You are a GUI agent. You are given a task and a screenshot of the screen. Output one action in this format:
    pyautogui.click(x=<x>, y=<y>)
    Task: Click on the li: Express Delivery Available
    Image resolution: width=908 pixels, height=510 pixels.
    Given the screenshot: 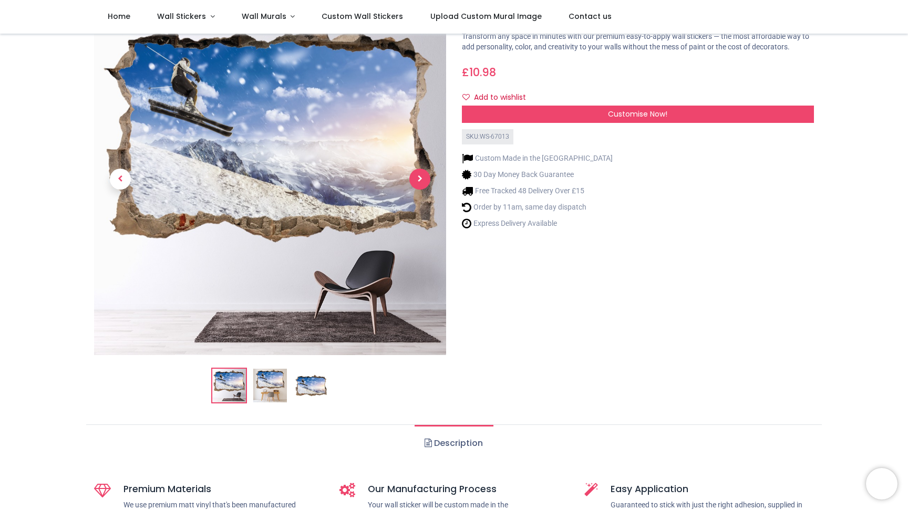 What is the action you would take?
    pyautogui.click(x=537, y=223)
    